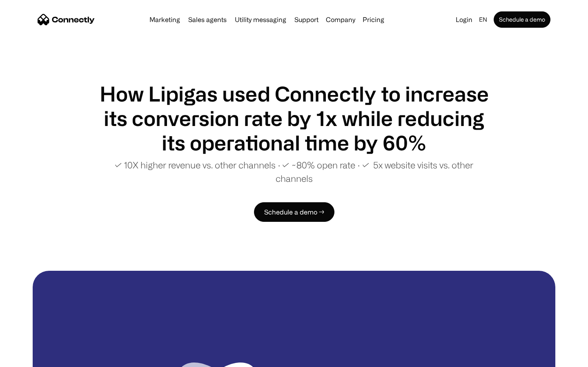 Image resolution: width=588 pixels, height=367 pixels. What do you see at coordinates (306, 20) in the screenshot?
I see `a: Support` at bounding box center [306, 20].